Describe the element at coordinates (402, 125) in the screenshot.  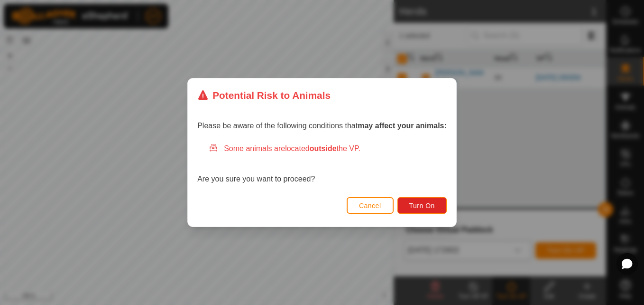
I see `strong: may affect your animals:` at that location.